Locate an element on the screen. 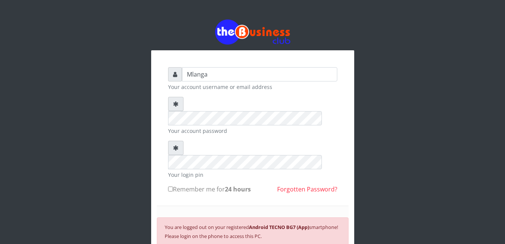 Image resolution: width=505 pixels, height=244 pixels. small: Your login pin is located at coordinates (252, 175).